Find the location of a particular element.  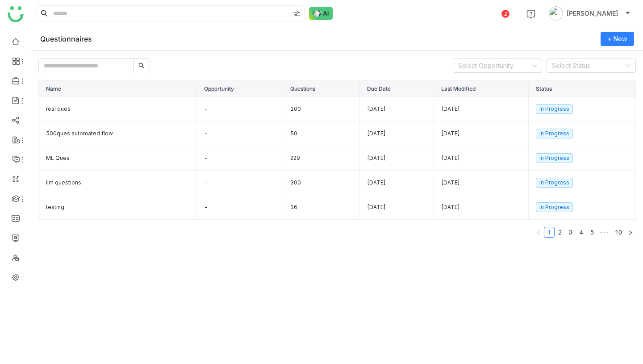

th: Due Date is located at coordinates (397, 88).